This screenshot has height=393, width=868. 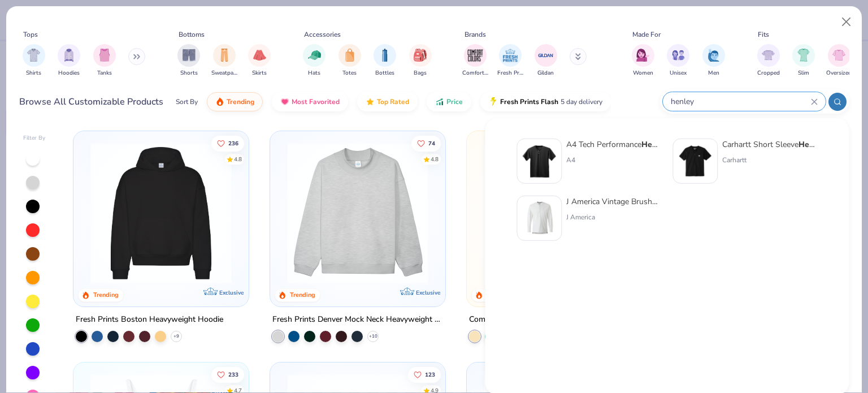 I want to click on div: A4, so click(x=613, y=160).